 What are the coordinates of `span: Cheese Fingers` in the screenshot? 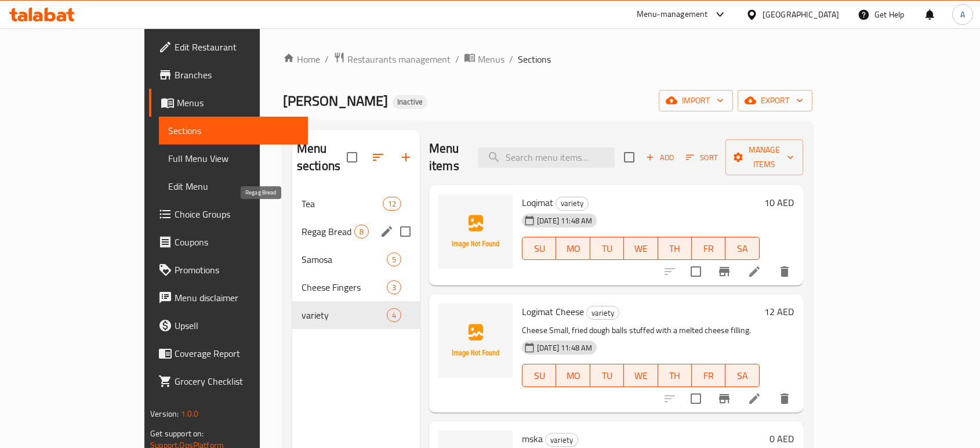 It's located at (344, 287).